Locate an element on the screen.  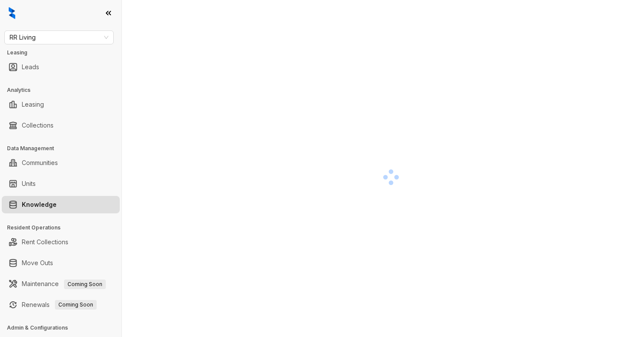
h3: Leasing is located at coordinates (64, 52).